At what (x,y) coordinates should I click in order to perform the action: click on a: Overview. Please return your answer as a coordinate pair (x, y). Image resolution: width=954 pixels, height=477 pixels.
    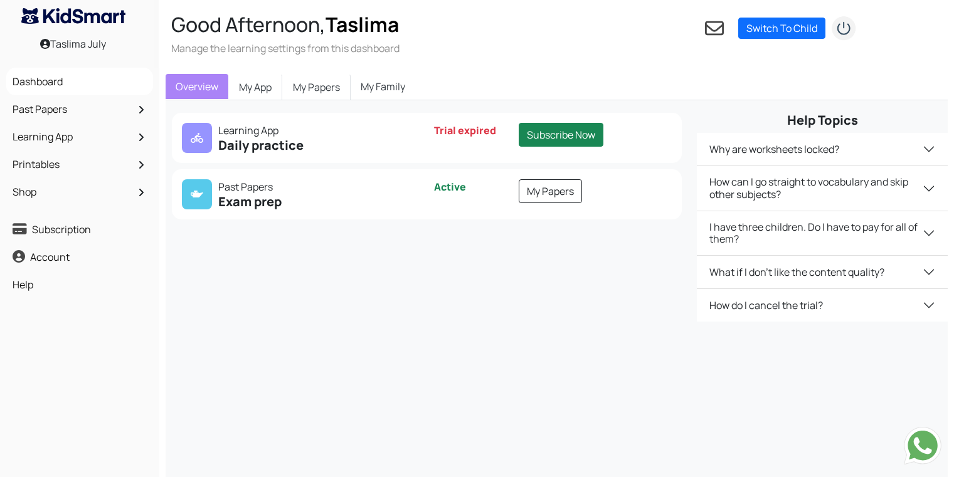
    Looking at the image, I should click on (197, 87).